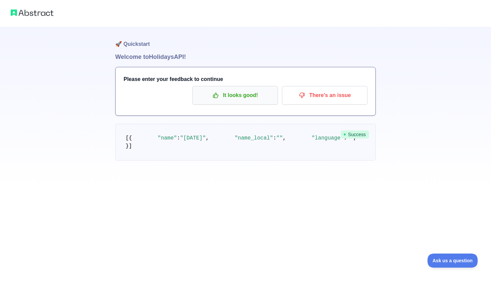  Describe the element at coordinates (245, 79) in the screenshot. I see `h3: Please enter your feedback to continue` at that location.